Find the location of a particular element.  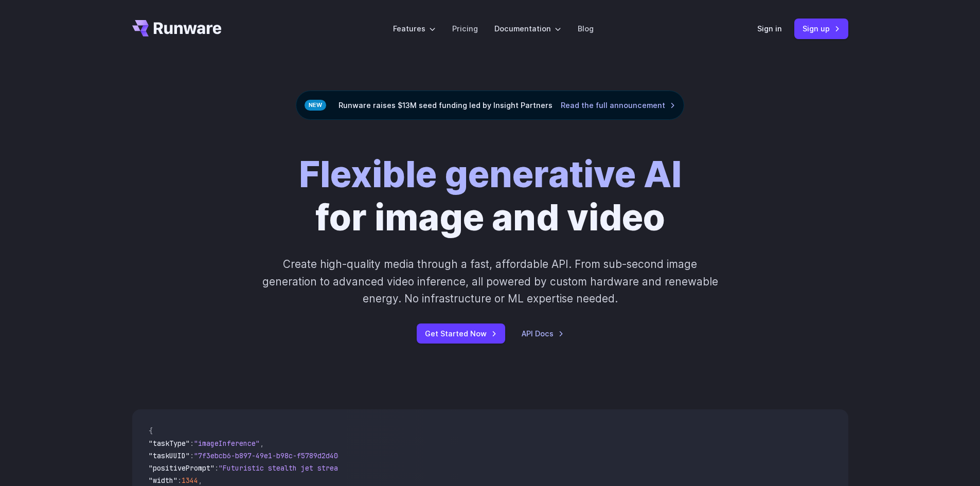

strong: Flexible generative AI is located at coordinates (490, 174).